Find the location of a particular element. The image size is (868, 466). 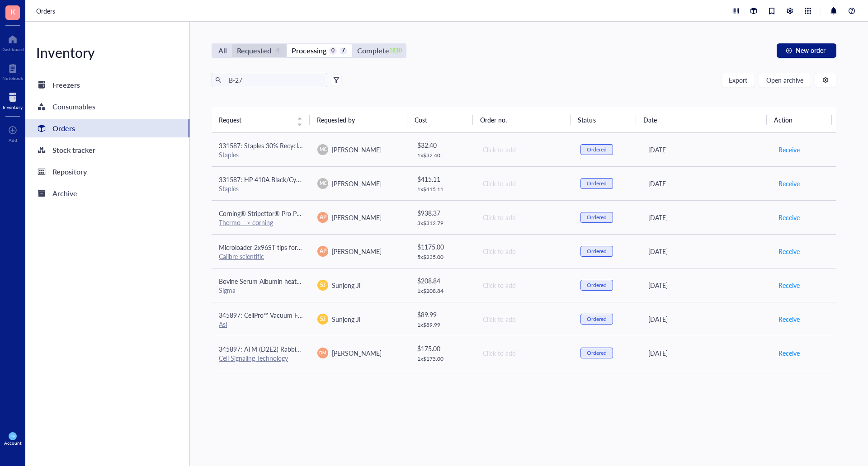

span: DM is located at coordinates (323, 353).